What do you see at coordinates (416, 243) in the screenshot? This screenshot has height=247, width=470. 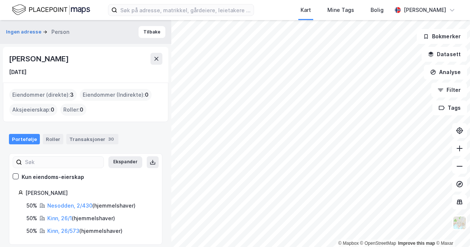 I see `a: Improve this map` at bounding box center [416, 243].